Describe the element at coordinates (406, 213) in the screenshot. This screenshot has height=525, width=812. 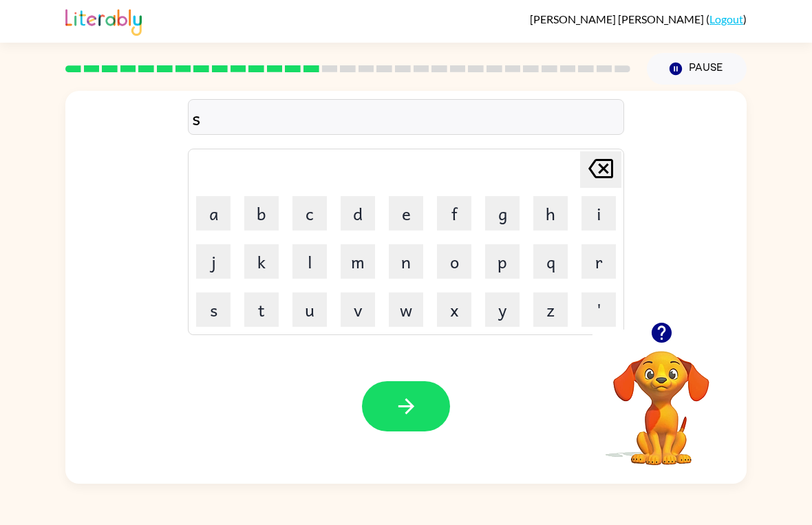
I see `button: e` at that location.